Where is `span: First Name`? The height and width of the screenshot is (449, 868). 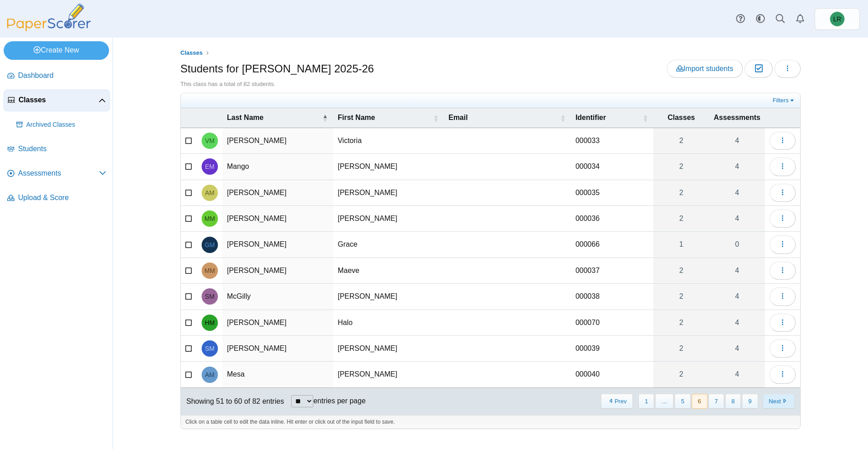
span: First Name is located at coordinates (356, 117).